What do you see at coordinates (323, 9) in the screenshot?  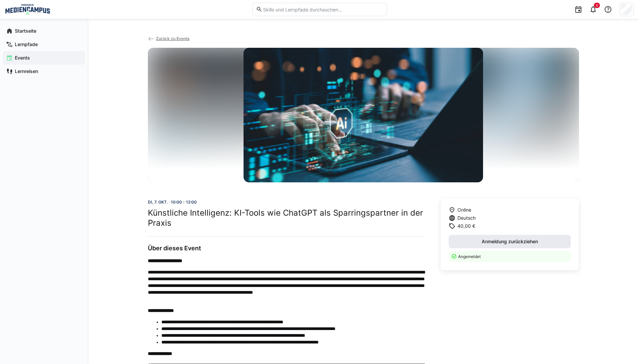 I see `input: Skills und Lernpfade durchsuchen…` at bounding box center [323, 9].